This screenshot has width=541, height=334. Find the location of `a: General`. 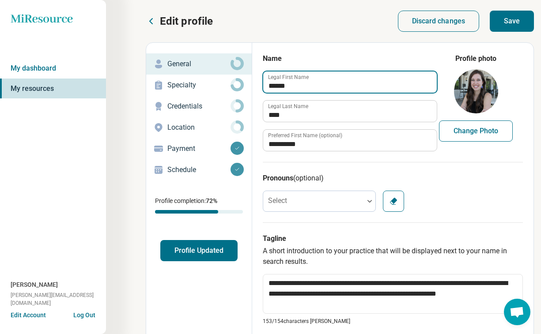

a: General is located at coordinates (199, 64).